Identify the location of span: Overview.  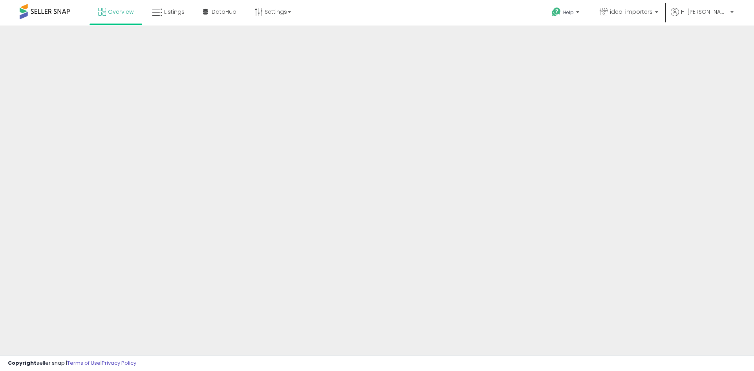
(121, 12).